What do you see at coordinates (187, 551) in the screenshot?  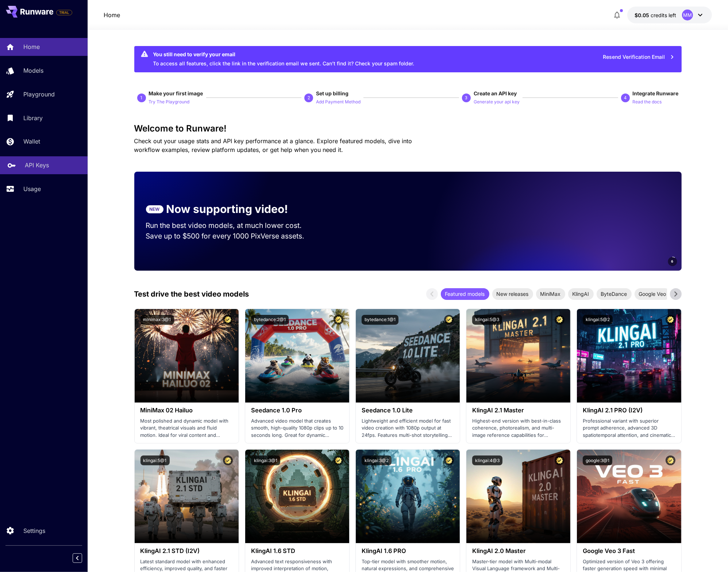 I see `h3: KlingAI 2.1 STD (I2V)` at bounding box center [187, 551].